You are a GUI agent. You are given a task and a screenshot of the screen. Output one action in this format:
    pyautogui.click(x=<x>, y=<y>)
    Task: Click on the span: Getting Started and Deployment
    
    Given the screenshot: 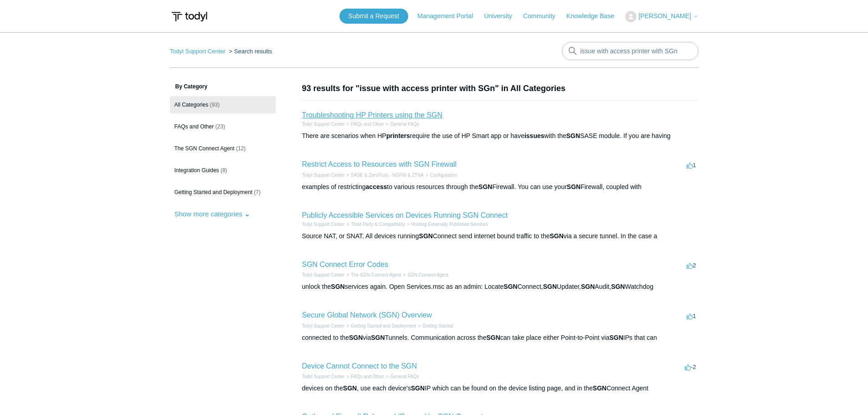 What is the action you would take?
    pyautogui.click(x=214, y=192)
    